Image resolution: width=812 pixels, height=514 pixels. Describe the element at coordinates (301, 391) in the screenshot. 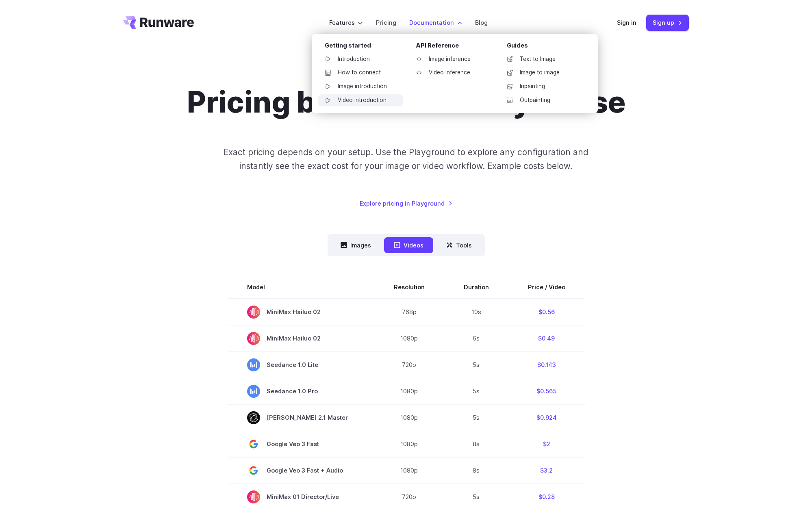

I see `span: Seedance 1.0 Pro` at that location.